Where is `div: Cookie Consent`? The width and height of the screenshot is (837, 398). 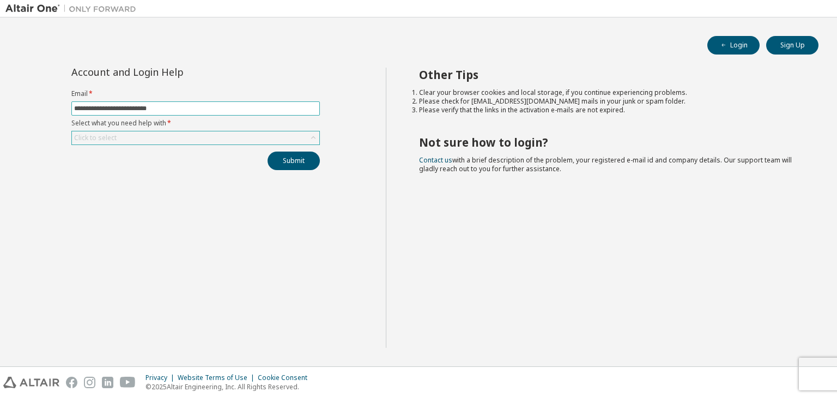
div: Cookie Consent is located at coordinates (286, 378).